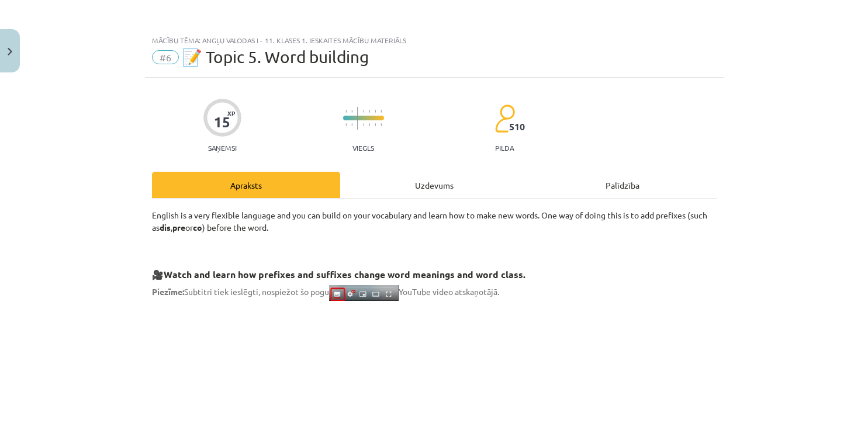 This screenshot has height=427, width=868. I want to click on span: 510, so click(517, 127).